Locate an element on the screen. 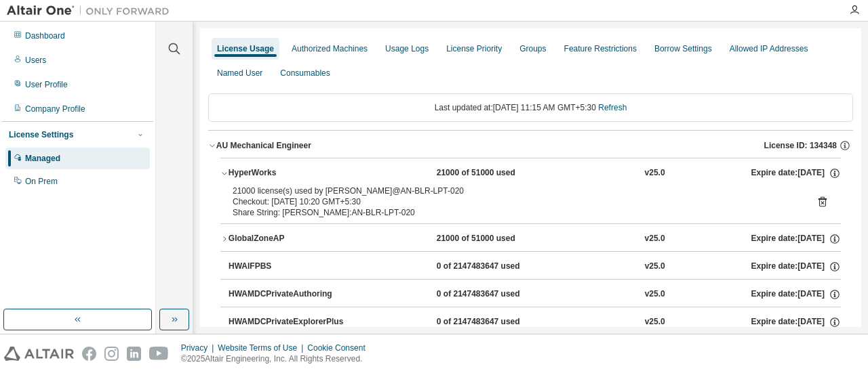 The width and height of the screenshot is (868, 373). div: Authorized Machines is located at coordinates (330, 49).